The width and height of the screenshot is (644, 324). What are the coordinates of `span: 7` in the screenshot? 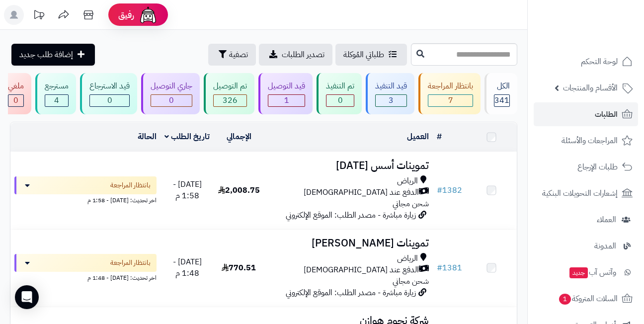 It's located at (451, 100).